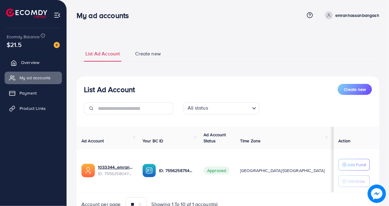  What do you see at coordinates (27, 13) in the screenshot?
I see `img: logo` at bounding box center [27, 13].